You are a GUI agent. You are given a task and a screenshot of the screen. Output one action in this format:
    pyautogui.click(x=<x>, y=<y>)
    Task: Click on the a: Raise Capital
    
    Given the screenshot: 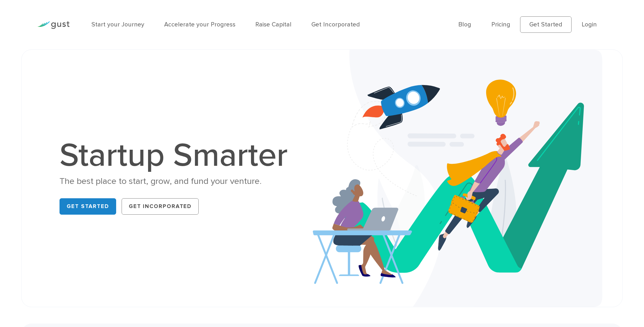 What is the action you would take?
    pyautogui.click(x=274, y=24)
    